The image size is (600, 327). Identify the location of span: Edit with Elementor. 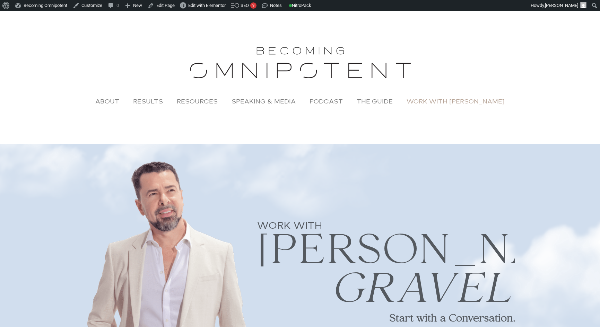
(207, 5).